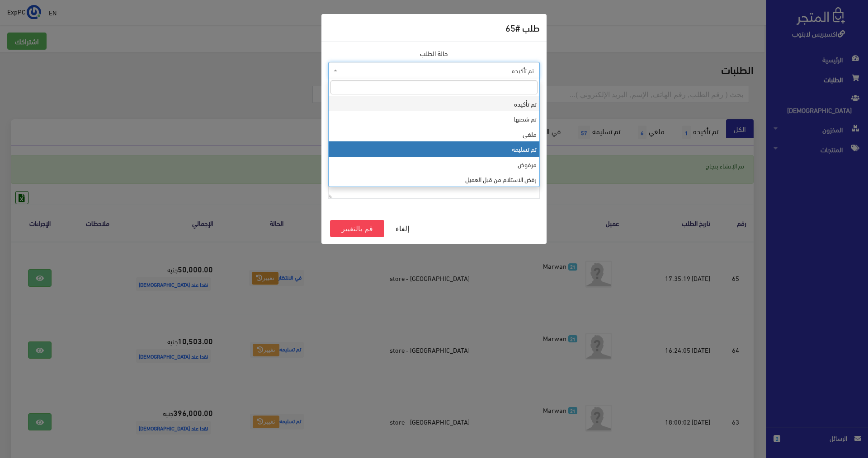  What do you see at coordinates (434, 134) in the screenshot?
I see `li: ملغي` at bounding box center [434, 134].